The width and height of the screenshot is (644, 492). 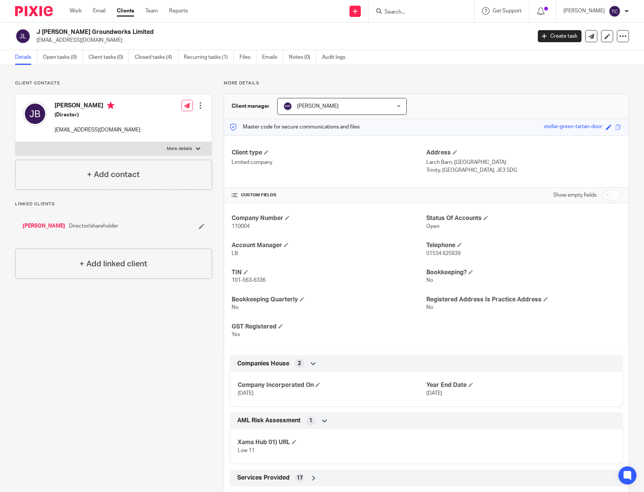 What do you see at coordinates (113, 174) in the screenshot?
I see `h4: + Add contact` at bounding box center [113, 174].